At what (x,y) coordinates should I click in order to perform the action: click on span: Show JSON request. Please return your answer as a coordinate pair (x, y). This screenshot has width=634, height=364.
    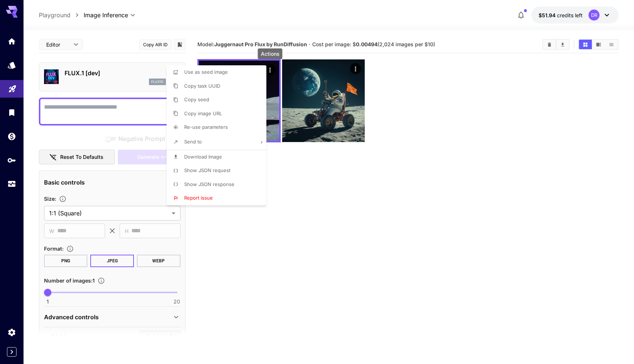
    Looking at the image, I should click on (208, 171).